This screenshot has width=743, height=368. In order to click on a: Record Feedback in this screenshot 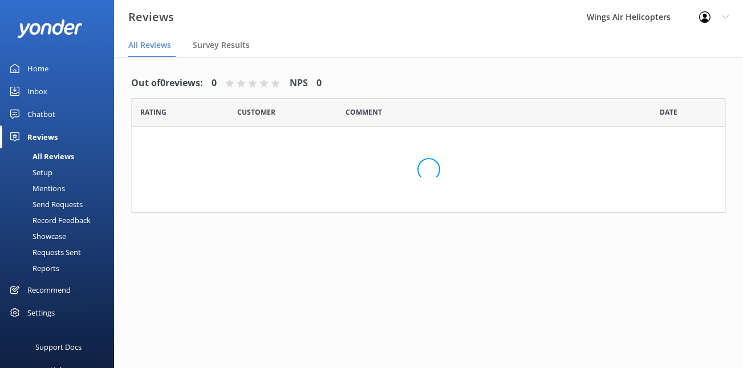, I will do `click(60, 220)`.